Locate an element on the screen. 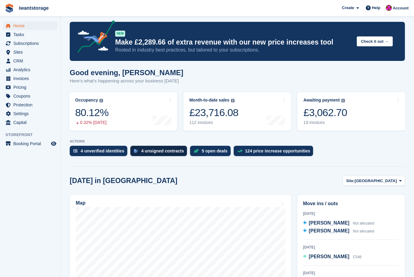  span: Booking Portal is located at coordinates (32, 144).